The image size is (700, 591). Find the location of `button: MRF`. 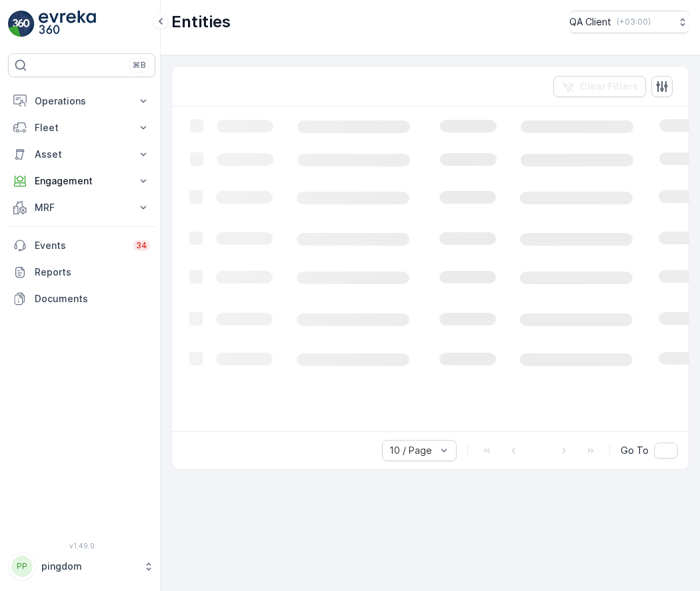

button: MRF is located at coordinates (81, 208).